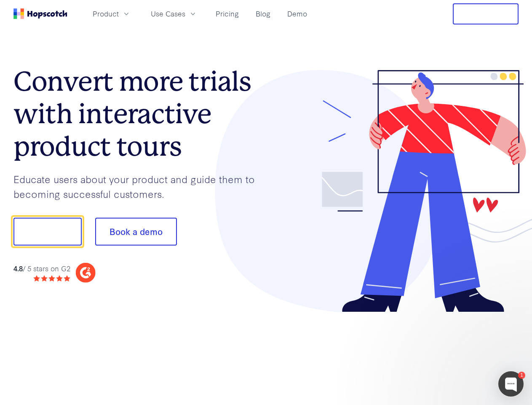 This screenshot has height=405, width=532. Describe the element at coordinates (522, 375) in the screenshot. I see `div: 1` at that location.